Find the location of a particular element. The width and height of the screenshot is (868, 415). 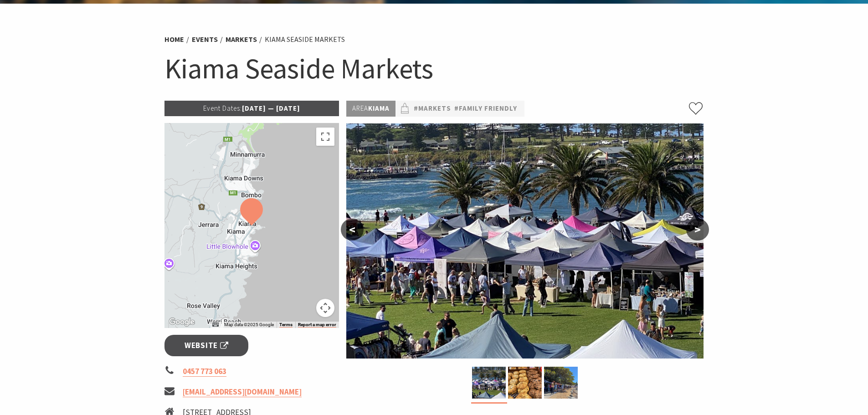

a: #Family Friendly is located at coordinates (485, 108).